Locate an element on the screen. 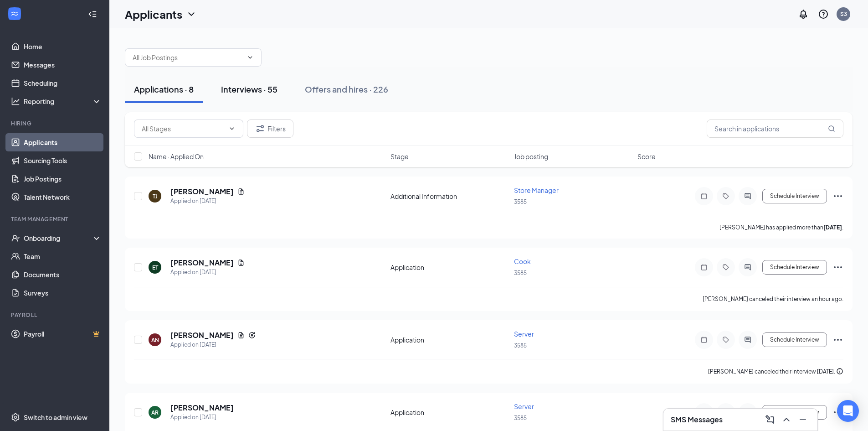 The image size is (868, 431). div: Reporting is located at coordinates (63, 101).